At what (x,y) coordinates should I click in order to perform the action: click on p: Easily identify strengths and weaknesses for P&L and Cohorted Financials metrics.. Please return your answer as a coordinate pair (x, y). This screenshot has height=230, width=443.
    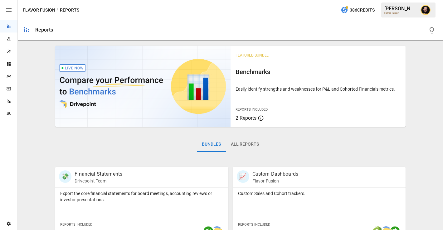
    Looking at the image, I should click on (318, 89).